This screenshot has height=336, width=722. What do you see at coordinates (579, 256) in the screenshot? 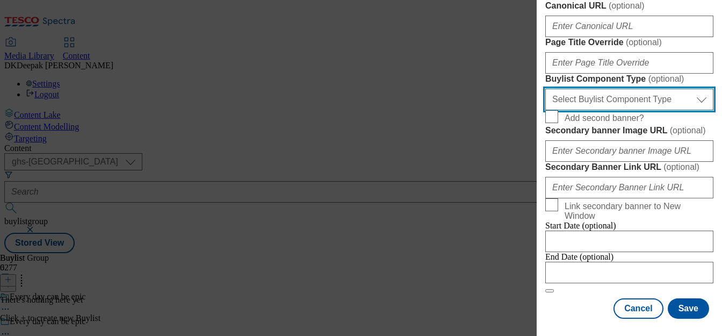
I see `span: End Date (optional)` at bounding box center [579, 256].